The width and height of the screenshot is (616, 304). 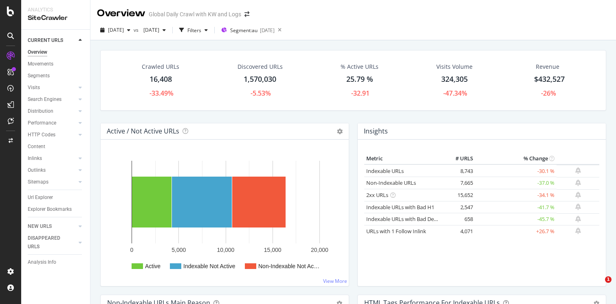 I want to click on div: A chart., so click(x=224, y=216).